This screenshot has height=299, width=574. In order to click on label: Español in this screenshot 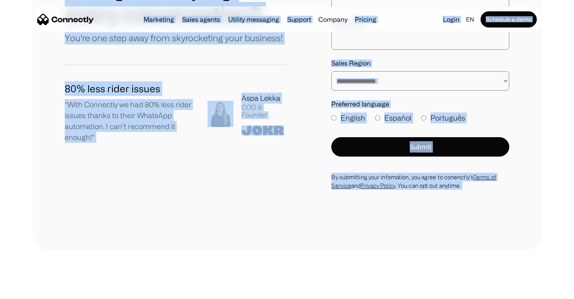, I will do `click(393, 118)`.